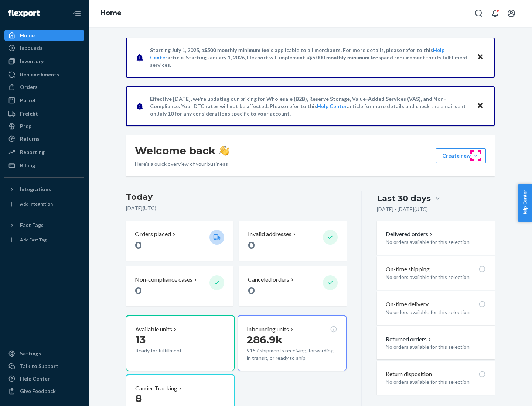 The height and width of the screenshot is (406, 532). Describe the element at coordinates (44, 48) in the screenshot. I see `a: Inbounds` at that location.